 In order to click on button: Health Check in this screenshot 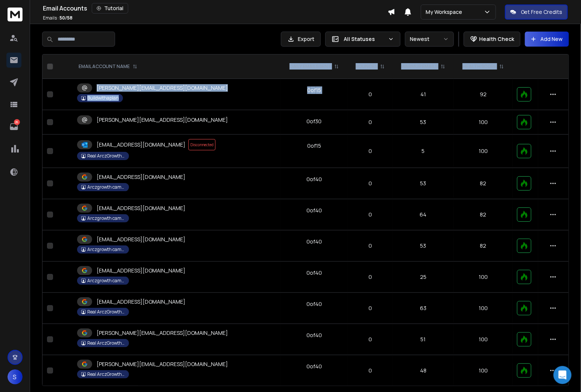, I will do `click(492, 39)`.